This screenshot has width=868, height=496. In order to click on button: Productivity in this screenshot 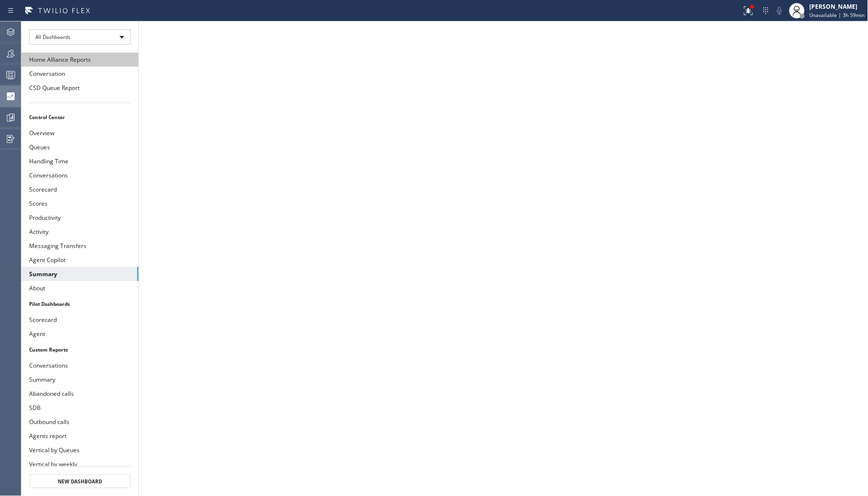, I will do `click(80, 217)`.